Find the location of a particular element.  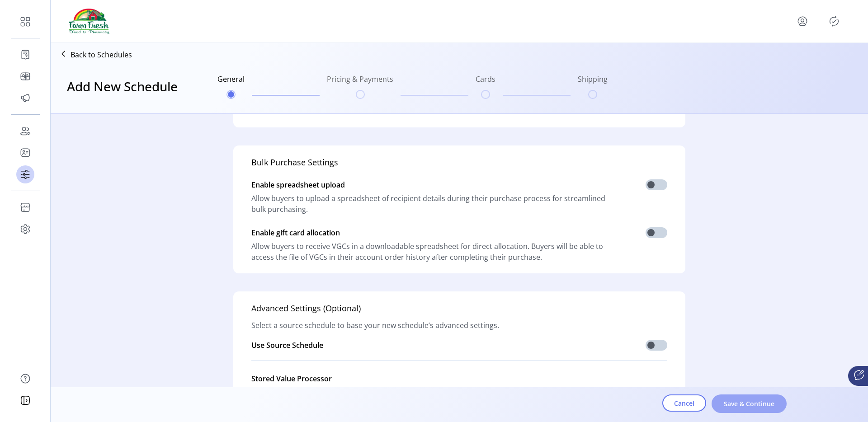

p: Back to Schedules is located at coordinates (101, 55).